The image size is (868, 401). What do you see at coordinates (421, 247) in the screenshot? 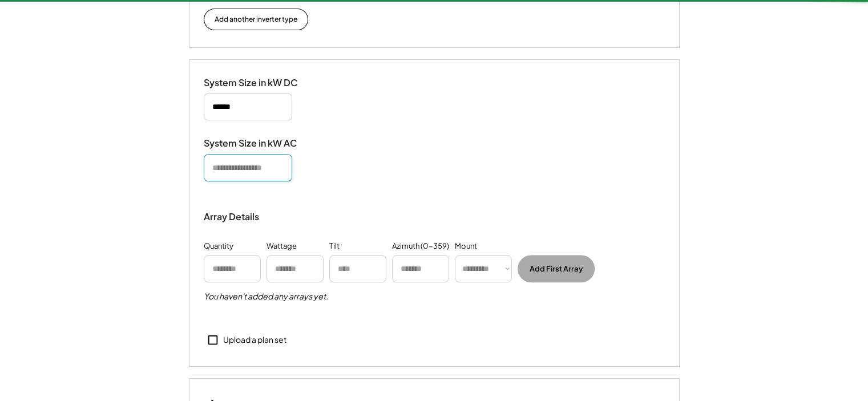
I see `div: Azimuth (0-359)` at bounding box center [421, 247].